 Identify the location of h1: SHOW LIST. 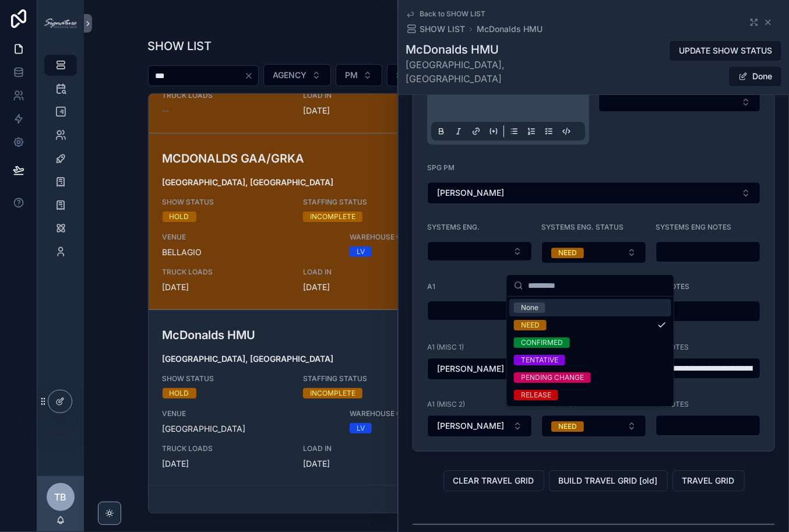
(180, 46).